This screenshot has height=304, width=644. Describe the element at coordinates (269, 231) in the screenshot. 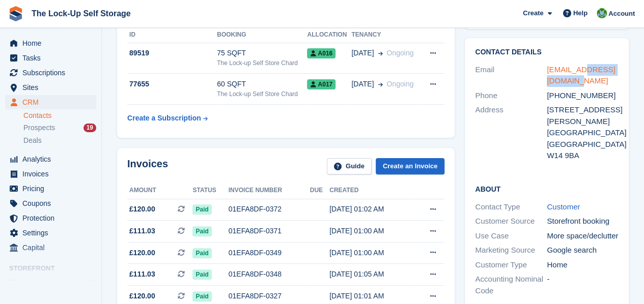

I see `div: 01EFA8DF-0371` at that location.